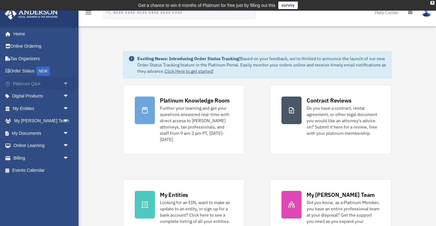 Image resolution: width=436 pixels, height=226 pixels. What do you see at coordinates (89, 13) in the screenshot?
I see `i: menu` at bounding box center [89, 13].